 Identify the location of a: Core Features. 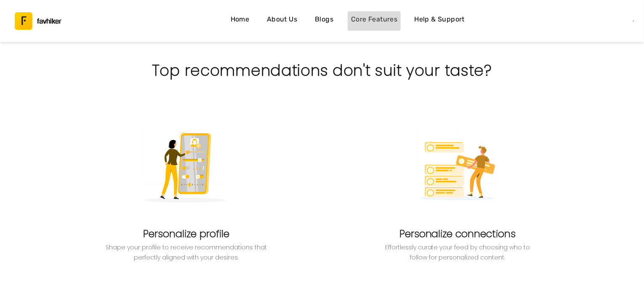
(374, 21).